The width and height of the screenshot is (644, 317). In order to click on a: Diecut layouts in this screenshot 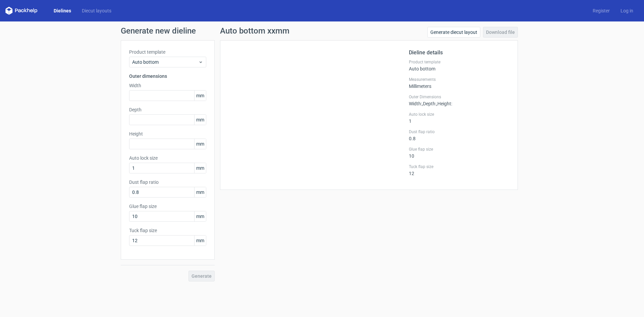, I will do `click(96, 11)`.